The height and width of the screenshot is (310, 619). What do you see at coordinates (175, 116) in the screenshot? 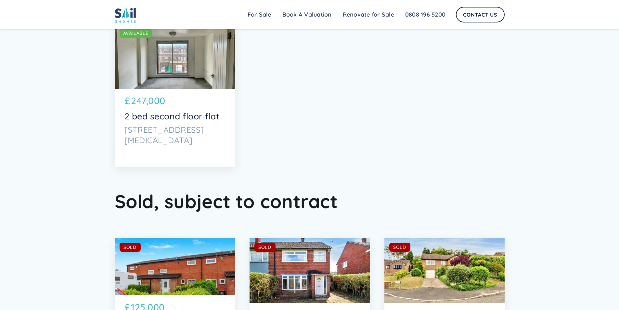
I see `p: 2 bed second floor flat` at bounding box center [175, 116].